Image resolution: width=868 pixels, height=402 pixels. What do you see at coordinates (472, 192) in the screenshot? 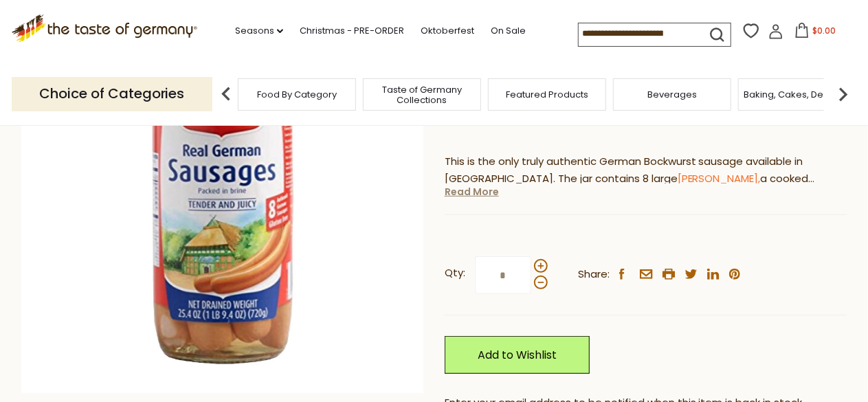
I see `a: Read More` at bounding box center [472, 192].